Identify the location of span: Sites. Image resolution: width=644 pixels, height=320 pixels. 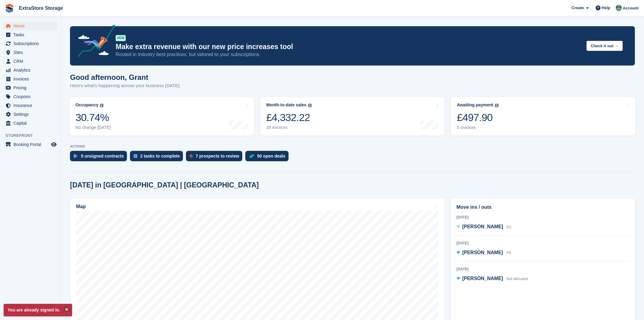
(31, 52).